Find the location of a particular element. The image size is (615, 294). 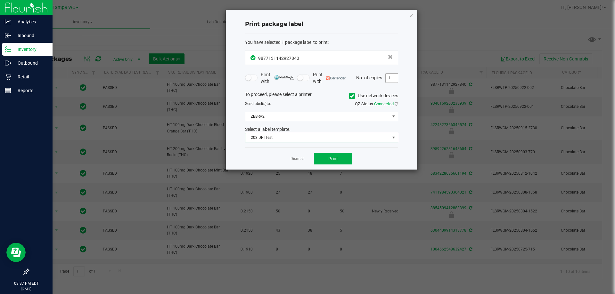

button: Print is located at coordinates (333, 159).